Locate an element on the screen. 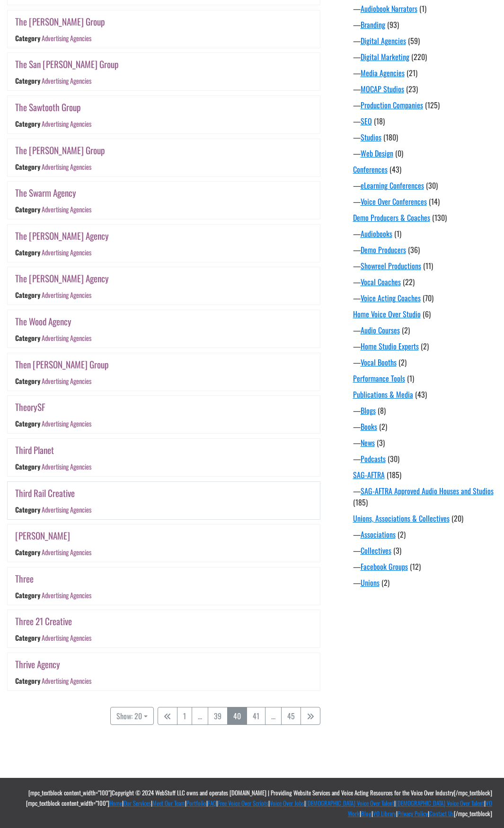 The width and height of the screenshot is (504, 828). a: Unions, Associations & Collectives is located at coordinates (401, 518).